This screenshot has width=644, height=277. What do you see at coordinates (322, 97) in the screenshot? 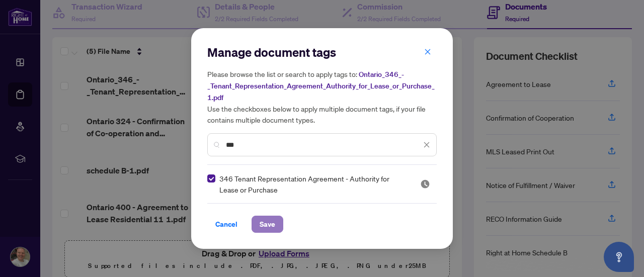
I see `h5: Please browse the list or search to apply tags to: Use the checkboxes below to apply multiple doc...` at bounding box center [322, 97].